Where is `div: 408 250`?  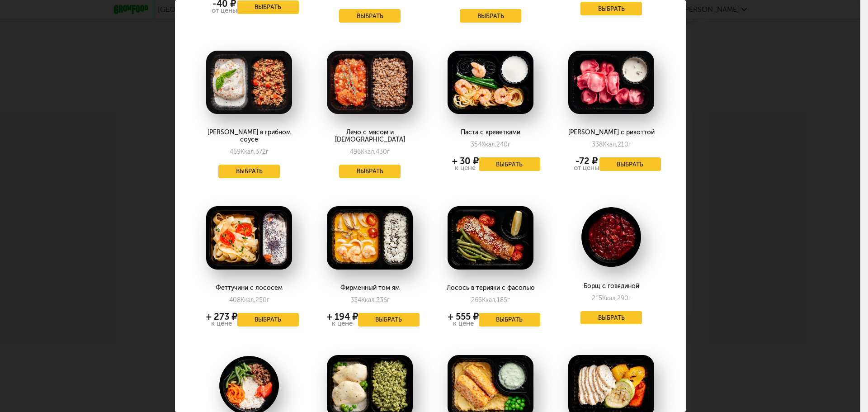 div: 408 250 is located at coordinates (249, 299).